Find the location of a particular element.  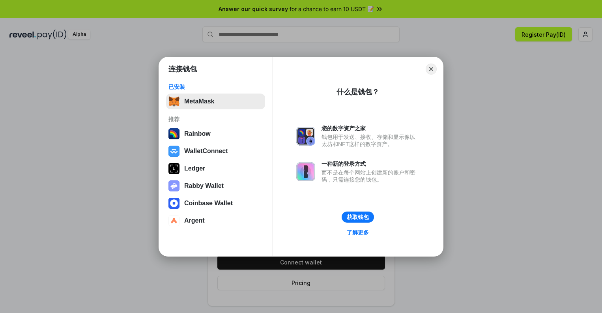

button: Close is located at coordinates (431, 69).